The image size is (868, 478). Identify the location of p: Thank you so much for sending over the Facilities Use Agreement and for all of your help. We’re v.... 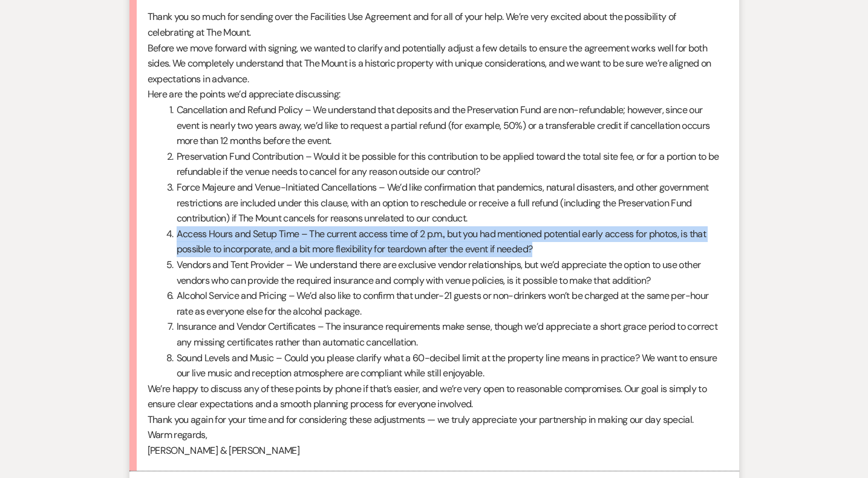
(434, 24).